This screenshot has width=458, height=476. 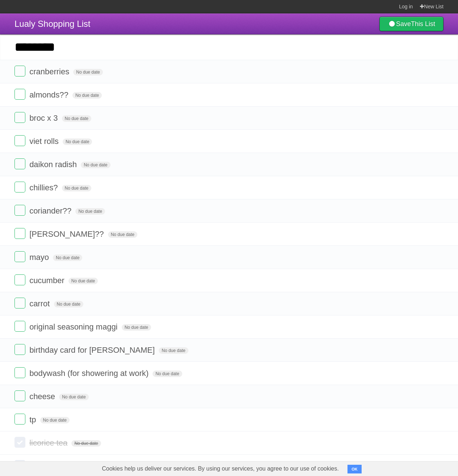 I want to click on span: chillies?, so click(x=44, y=187).